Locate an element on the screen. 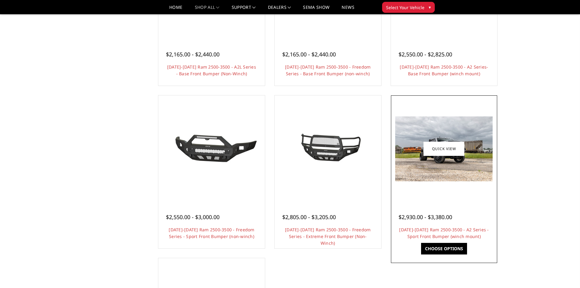 The width and height of the screenshot is (580, 288). span: $2,550.00 - $2,825.00 is located at coordinates (426, 54).